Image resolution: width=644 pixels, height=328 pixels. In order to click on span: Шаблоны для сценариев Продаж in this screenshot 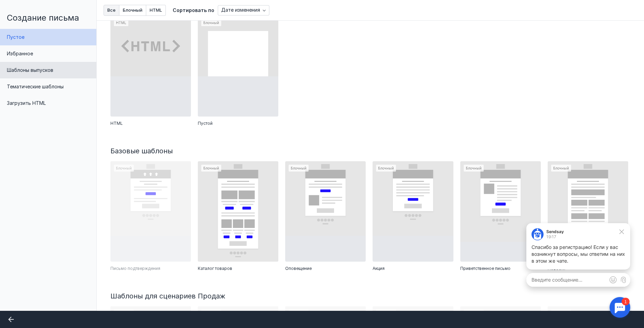, I will do `click(168, 296)`.